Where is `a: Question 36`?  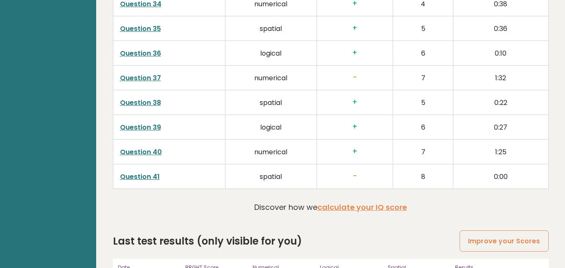 a: Question 36 is located at coordinates (140, 53).